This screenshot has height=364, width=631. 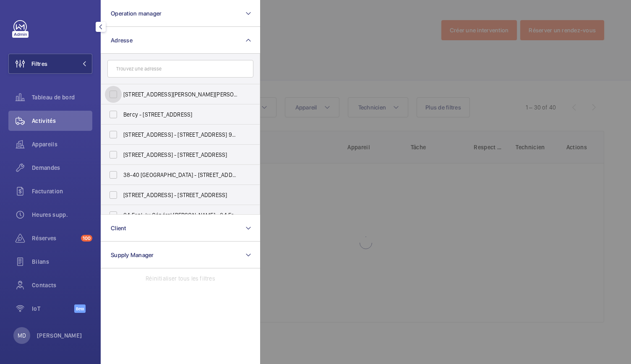 What do you see at coordinates (62, 262) in the screenshot?
I see `span: Bilans` at bounding box center [62, 262].